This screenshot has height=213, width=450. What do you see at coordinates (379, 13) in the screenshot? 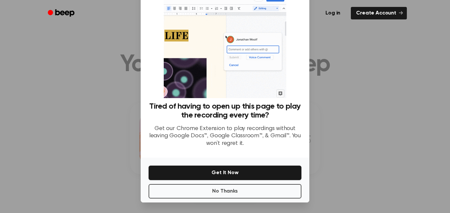
I see `a: Create Account` at bounding box center [379, 13].